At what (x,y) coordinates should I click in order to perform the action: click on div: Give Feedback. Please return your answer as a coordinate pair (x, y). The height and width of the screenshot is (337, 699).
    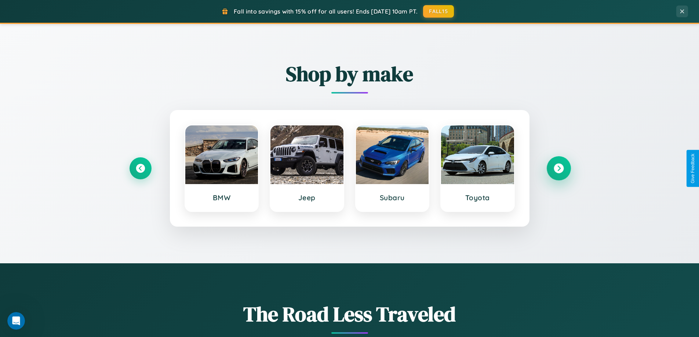
    Looking at the image, I should click on (693, 168).